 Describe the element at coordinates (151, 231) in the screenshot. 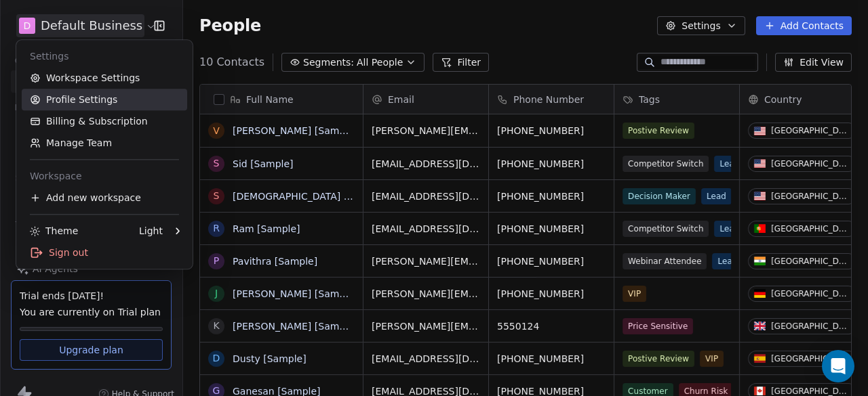

I see `div: Light` at that location.